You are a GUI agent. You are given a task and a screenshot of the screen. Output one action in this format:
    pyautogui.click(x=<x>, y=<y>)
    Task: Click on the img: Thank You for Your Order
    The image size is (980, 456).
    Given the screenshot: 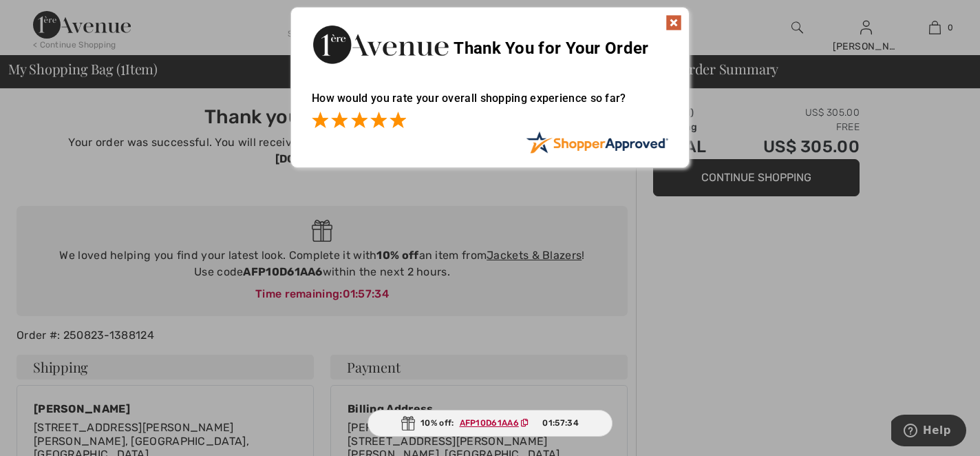 What is the action you would take?
    pyautogui.click(x=380, y=44)
    